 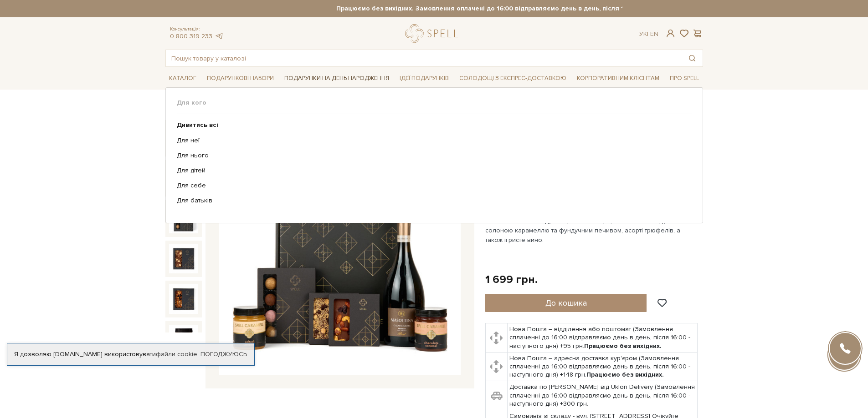 I want to click on td: Нова Пошта – відділення або поштомат (Замовлення сплаченні до 16:00 відправляємо день в день, піс..., so click(x=602, y=338).